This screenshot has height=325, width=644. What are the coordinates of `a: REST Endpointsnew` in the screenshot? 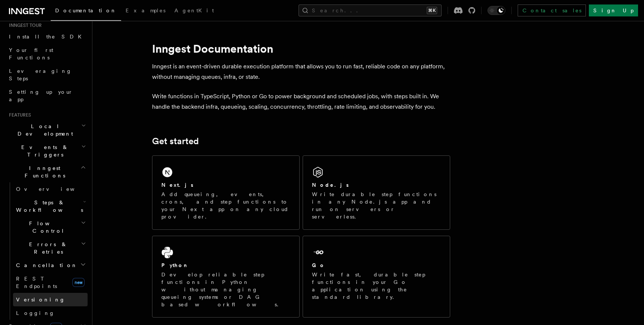 It's located at (51, 282).